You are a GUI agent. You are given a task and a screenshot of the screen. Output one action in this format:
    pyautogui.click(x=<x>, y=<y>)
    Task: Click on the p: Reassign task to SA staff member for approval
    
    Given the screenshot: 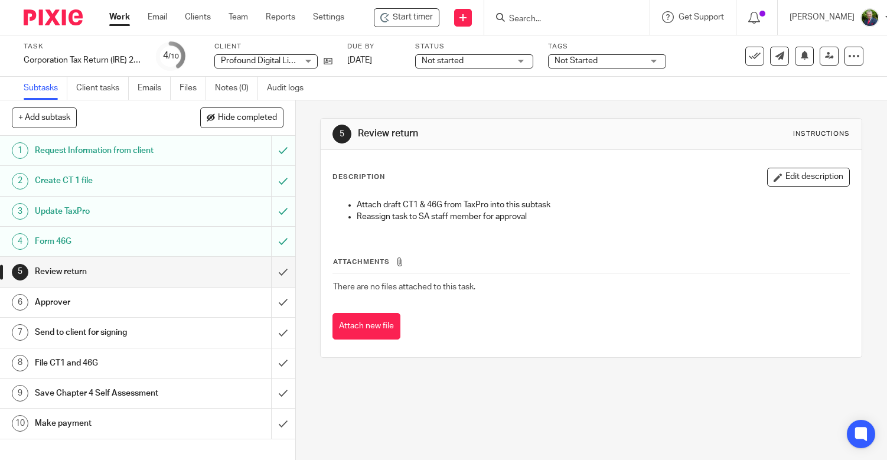 What is the action you would take?
    pyautogui.click(x=603, y=217)
    